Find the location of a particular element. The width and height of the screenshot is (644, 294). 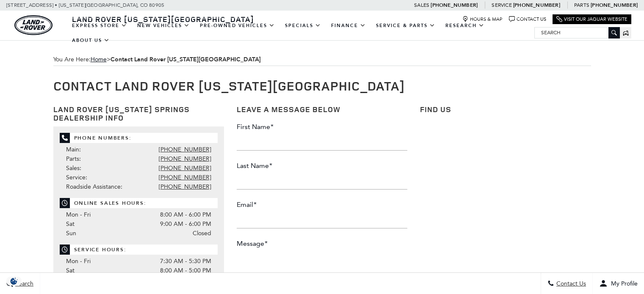

div: Breadcrumbs is located at coordinates (322, 60).